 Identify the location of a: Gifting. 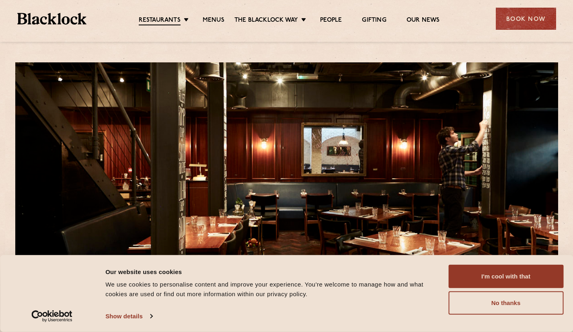
(374, 21).